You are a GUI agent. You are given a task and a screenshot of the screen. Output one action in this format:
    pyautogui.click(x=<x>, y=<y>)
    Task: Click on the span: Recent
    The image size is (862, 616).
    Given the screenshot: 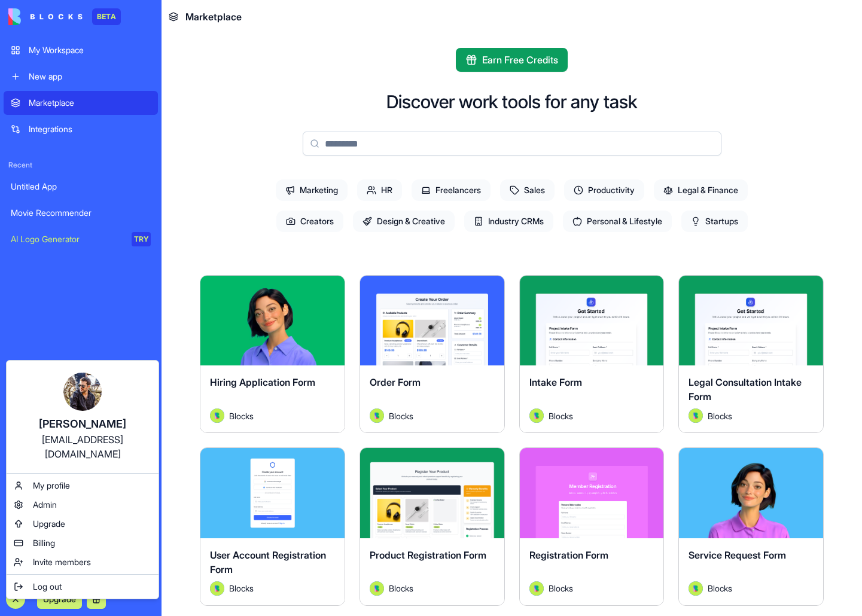 What is the action you would take?
    pyautogui.click(x=81, y=165)
    